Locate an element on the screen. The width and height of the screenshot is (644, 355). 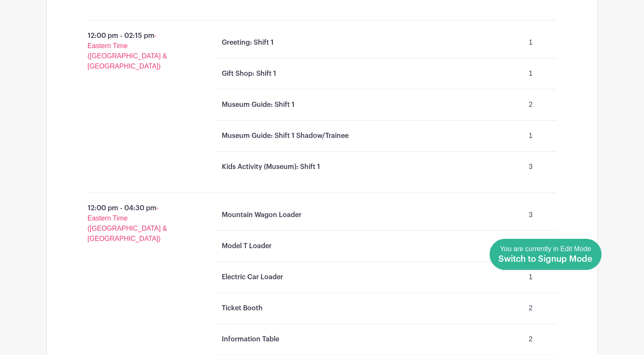
p: Museum Guide: Shift 1 Shadow/Trainee is located at coordinates (285, 136).